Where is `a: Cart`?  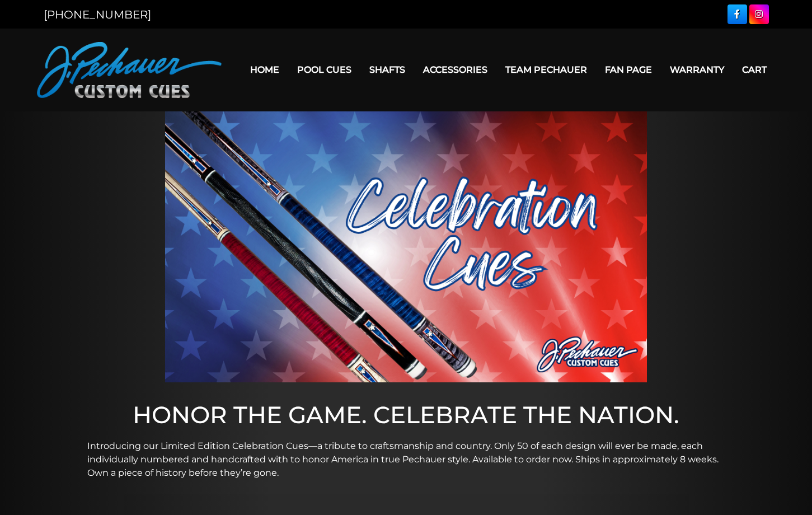 a: Cart is located at coordinates (755, 70).